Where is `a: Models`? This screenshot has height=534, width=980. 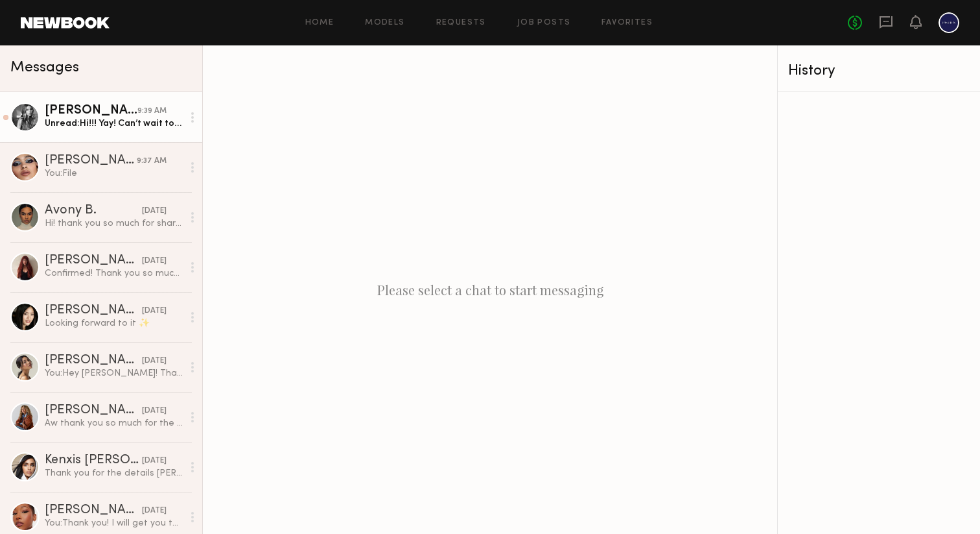 a: Models is located at coordinates (384, 23).